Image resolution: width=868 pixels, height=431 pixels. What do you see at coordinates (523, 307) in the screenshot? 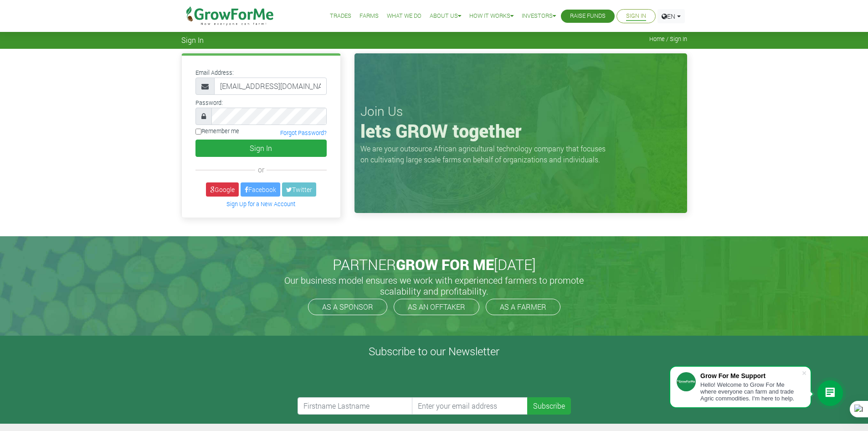
I see `a: AS A FARMER` at bounding box center [523, 307].